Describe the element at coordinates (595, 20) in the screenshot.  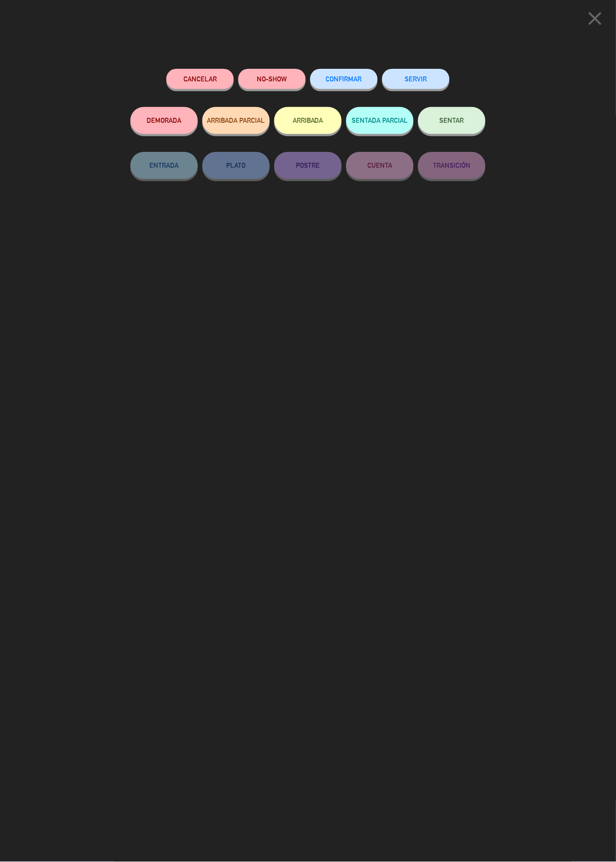
I see `button: close` at that location.